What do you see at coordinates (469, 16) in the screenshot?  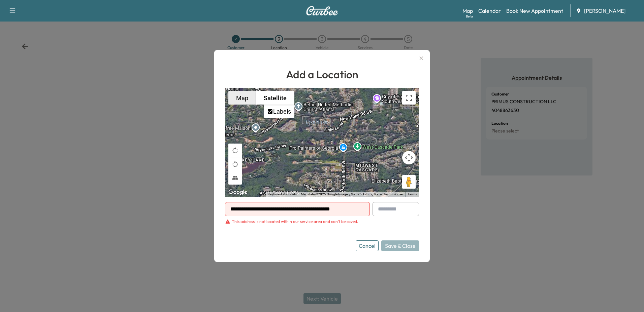 I see `div: Beta` at bounding box center [469, 16].